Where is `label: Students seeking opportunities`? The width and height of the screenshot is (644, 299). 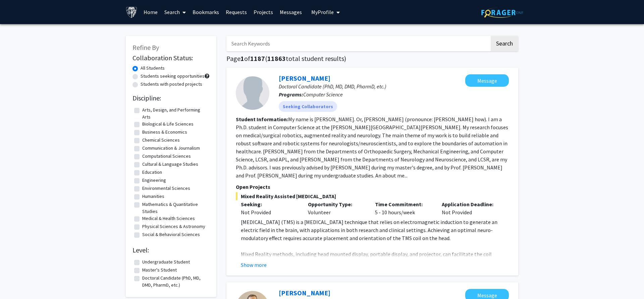
label: Students seeking opportunities is located at coordinates (172, 76).